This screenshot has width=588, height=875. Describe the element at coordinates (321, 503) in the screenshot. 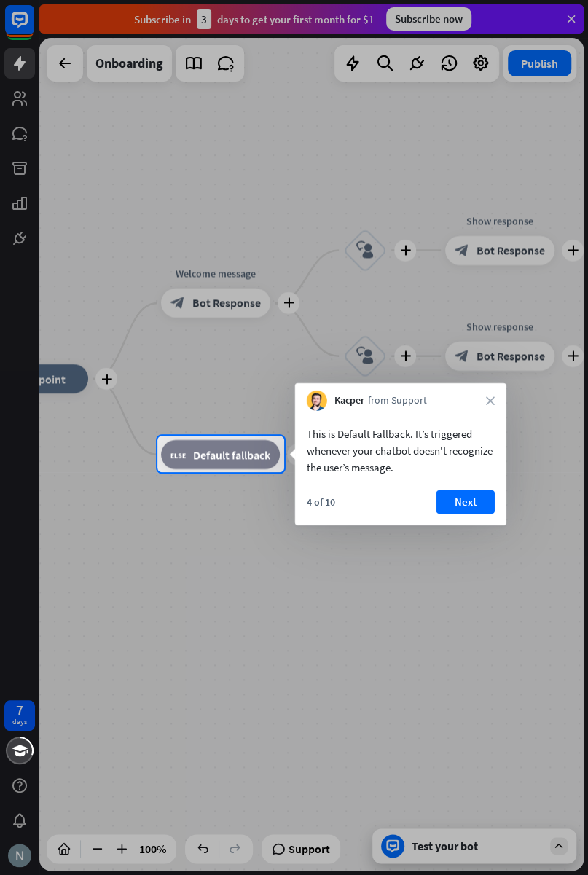

I see `div: 4 of 10` at that location.